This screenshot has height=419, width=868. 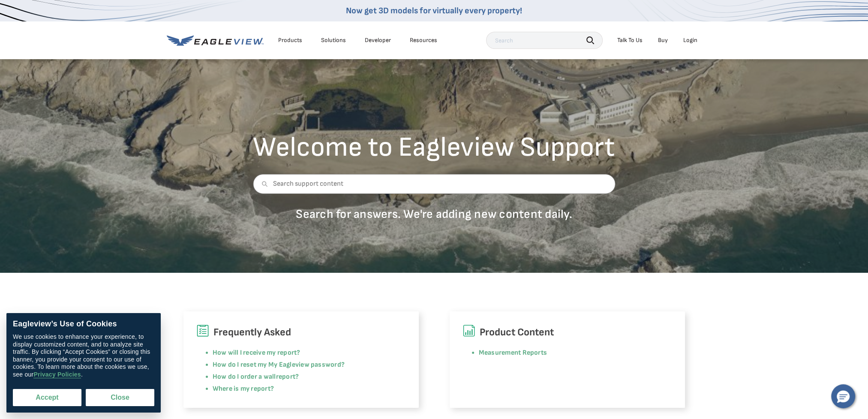 I want to click on a: How do I order a wall, so click(x=245, y=377).